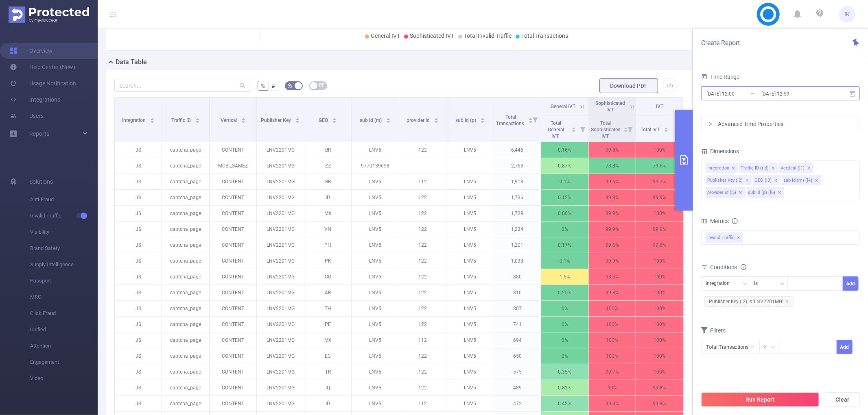 Image resolution: width=868 pixels, height=415 pixels. Describe the element at coordinates (797, 168) in the screenshot. I see `li: Vertical (l1)` at that location.